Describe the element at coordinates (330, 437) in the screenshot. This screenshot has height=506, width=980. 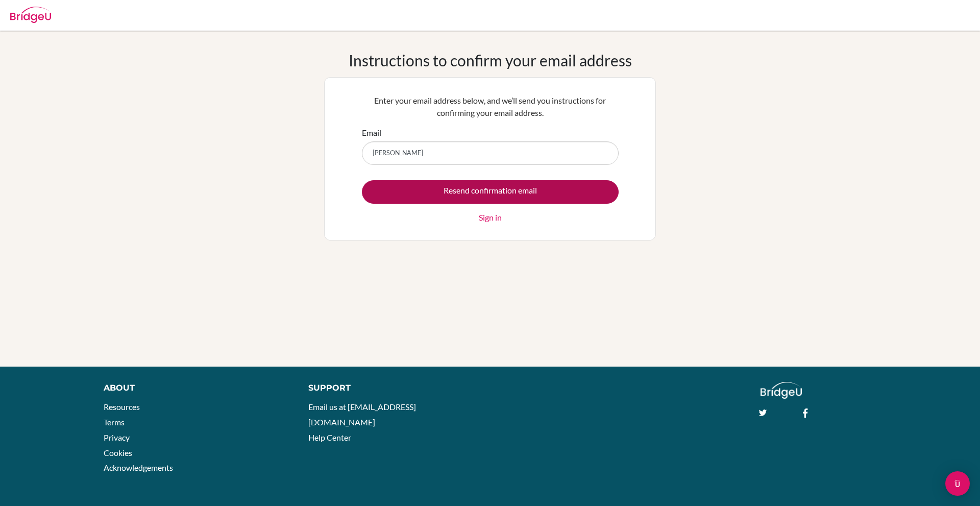
I see `a: Help Center` at that location.